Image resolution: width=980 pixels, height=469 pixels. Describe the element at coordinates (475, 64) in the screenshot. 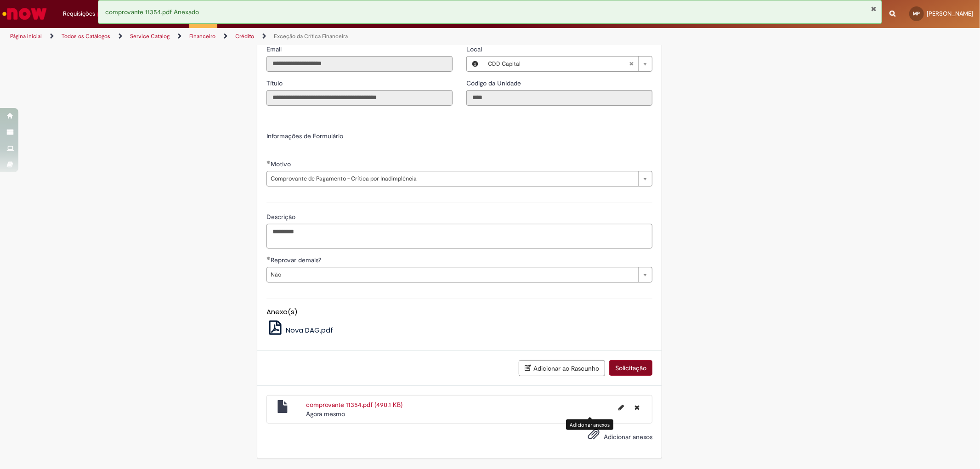

I see `button: Local, Visualizar este registro CDD Capital` at that location.